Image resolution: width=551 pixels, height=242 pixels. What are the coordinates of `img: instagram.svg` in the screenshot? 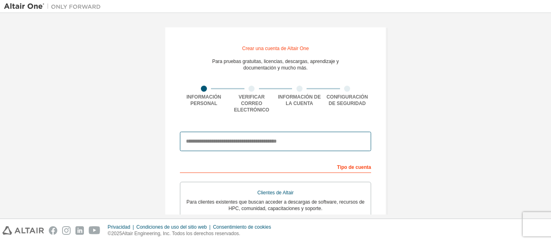 It's located at (66, 230).